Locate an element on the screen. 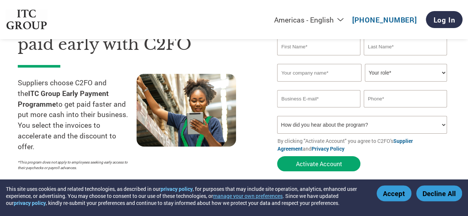 The image size is (468, 216). select: Title/Role is located at coordinates (405, 73).